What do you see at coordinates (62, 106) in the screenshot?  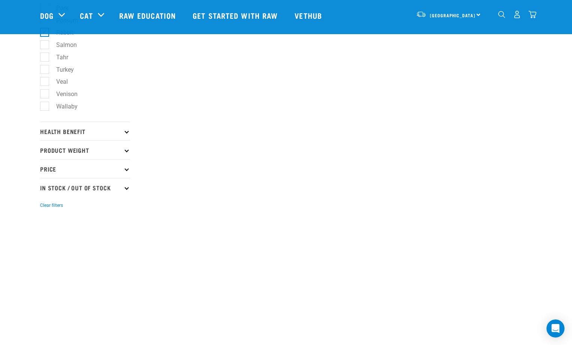 I see `label: Wallaby` at bounding box center [62, 106].